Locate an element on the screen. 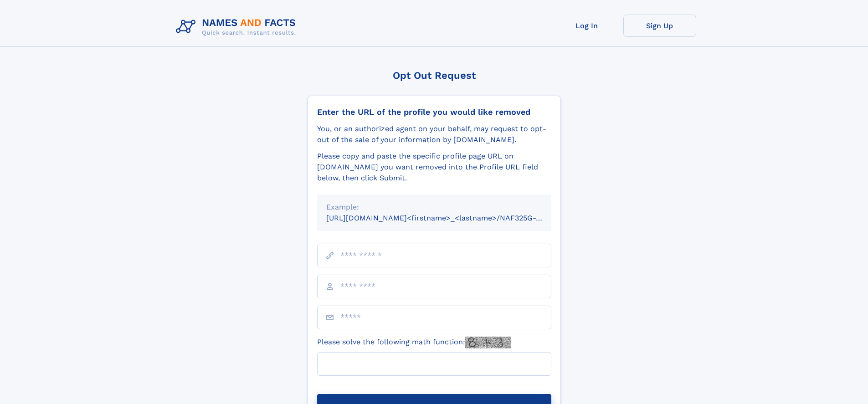 This screenshot has width=868, height=404. div: Enter the URL of the profile you would like removed is located at coordinates (435, 112).